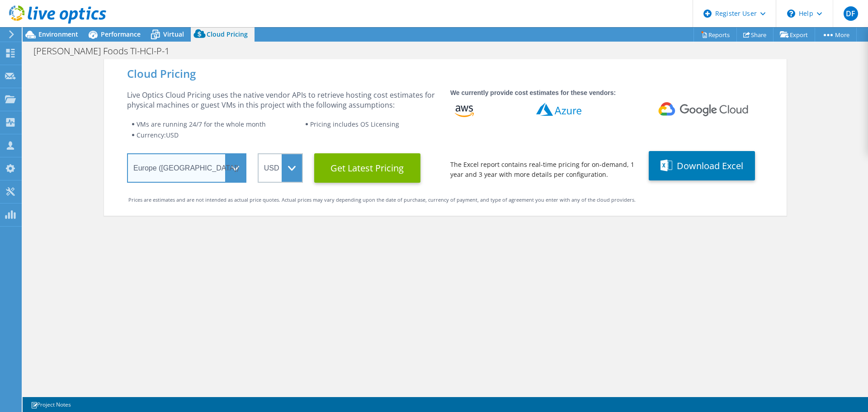  What do you see at coordinates (201, 124) in the screenshot?
I see `span: VMs are running 24/7 for the whole month` at bounding box center [201, 124].